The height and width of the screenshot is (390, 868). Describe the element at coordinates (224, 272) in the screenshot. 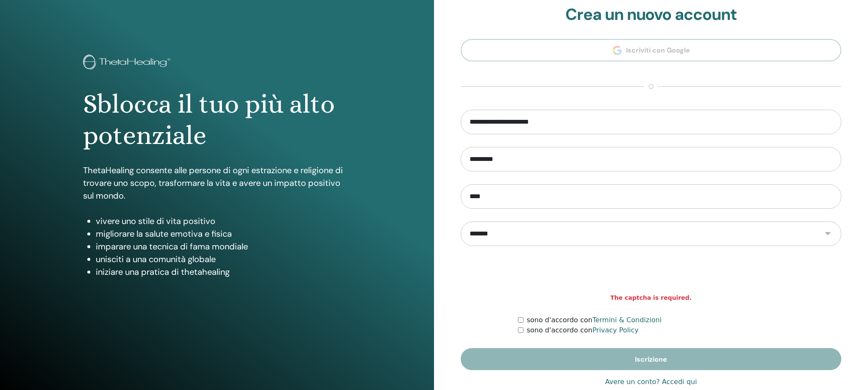

I see `li: iniziare una pratica di thetahealing` at that location.